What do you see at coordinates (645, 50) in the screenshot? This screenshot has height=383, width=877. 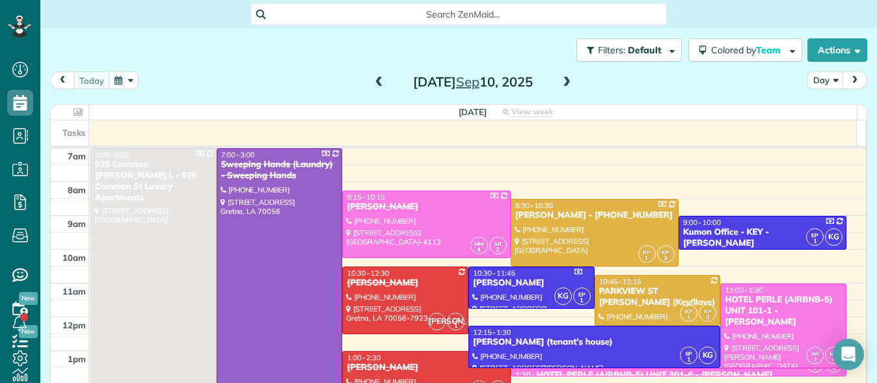 I see `span: Default` at bounding box center [645, 50].